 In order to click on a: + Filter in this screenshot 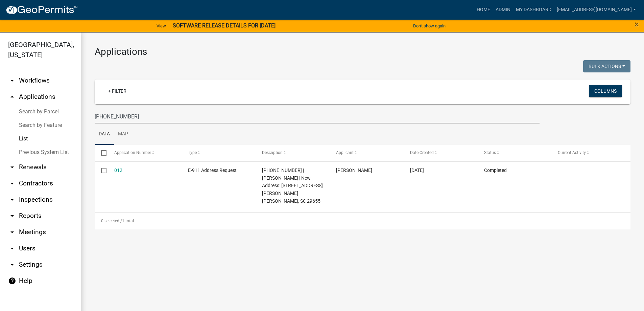, I will do `click(117, 91)`.